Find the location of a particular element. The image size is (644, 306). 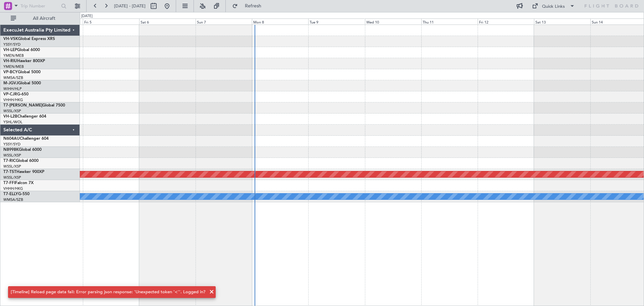

button: Refresh is located at coordinates (249, 6).